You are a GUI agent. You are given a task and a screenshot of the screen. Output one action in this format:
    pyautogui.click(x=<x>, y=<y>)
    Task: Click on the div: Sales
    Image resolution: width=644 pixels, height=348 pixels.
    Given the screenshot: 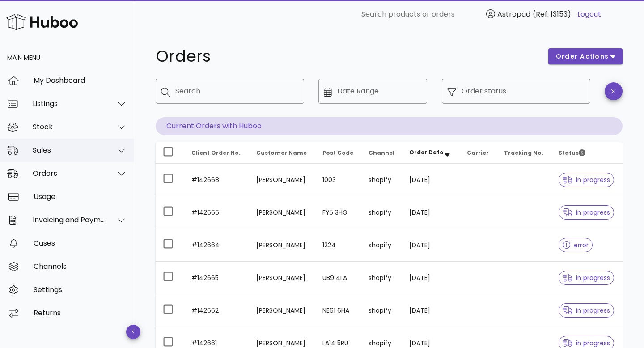 What is the action you would take?
    pyautogui.click(x=69, y=150)
    